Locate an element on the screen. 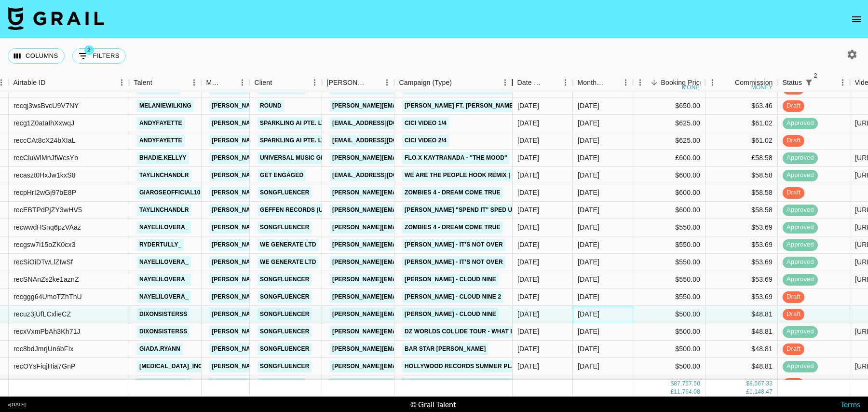 This screenshot has width=868, height=412. div: $625.00 is located at coordinates (669, 124).